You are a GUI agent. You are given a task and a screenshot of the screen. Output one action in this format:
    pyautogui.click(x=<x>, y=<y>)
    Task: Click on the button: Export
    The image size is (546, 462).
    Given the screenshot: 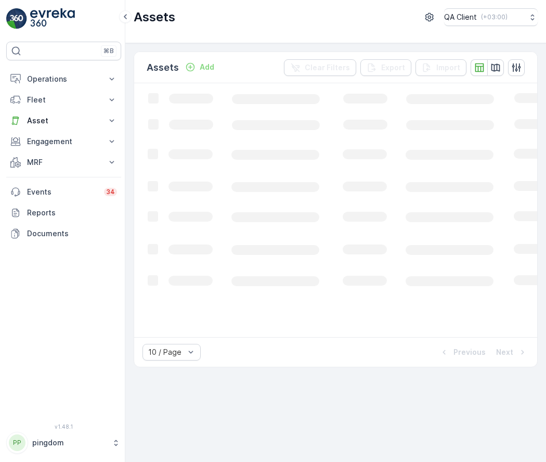 What is the action you would take?
    pyautogui.click(x=386, y=68)
    